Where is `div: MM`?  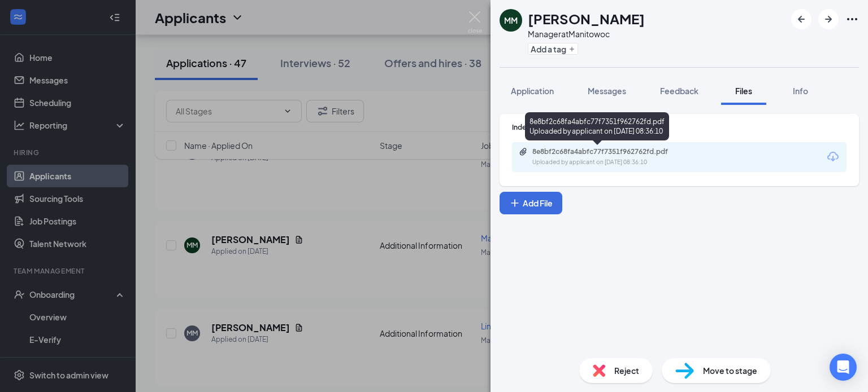
div: MM is located at coordinates (511, 20).